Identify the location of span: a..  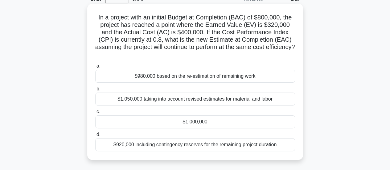
(98, 66).